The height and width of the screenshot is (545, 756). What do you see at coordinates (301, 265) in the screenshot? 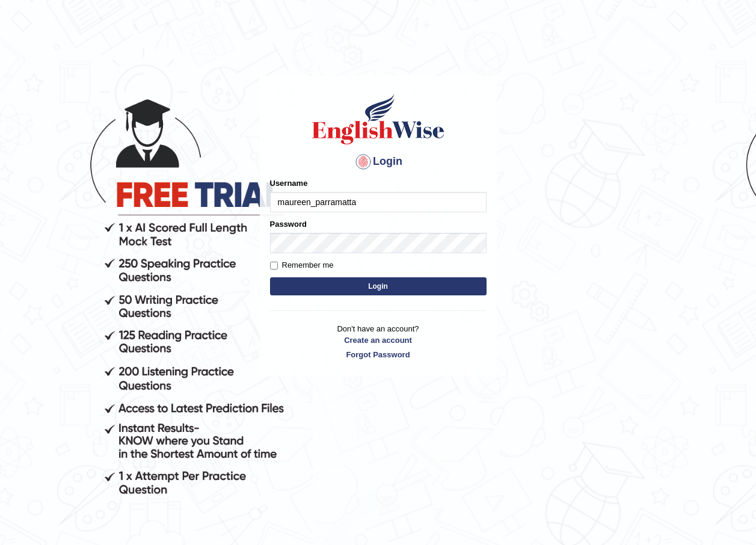
I see `label: Remember me` at bounding box center [301, 265].